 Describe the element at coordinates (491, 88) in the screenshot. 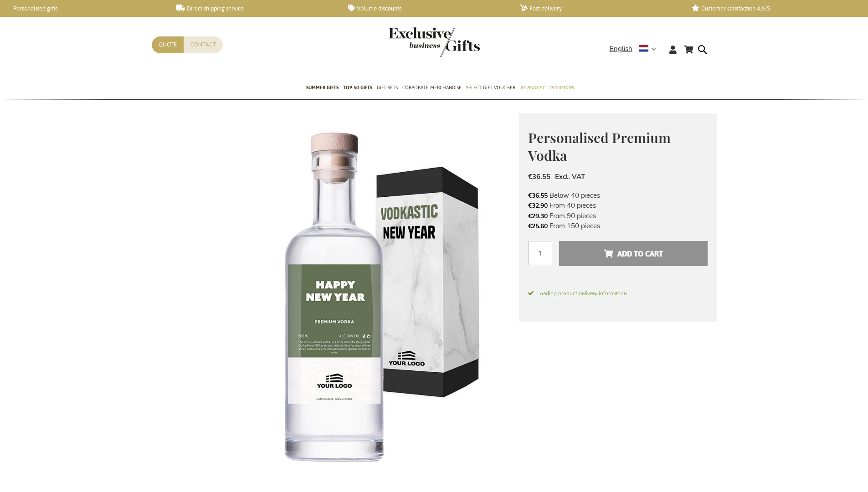

I see `a: Select Gift Voucher` at that location.